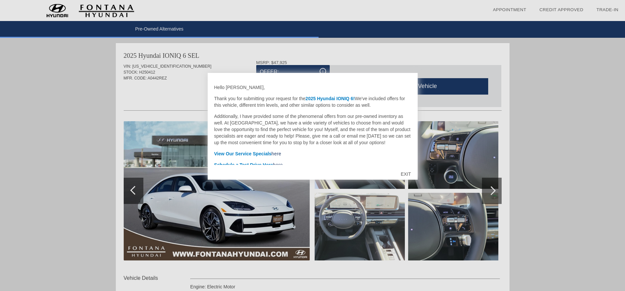 Image resolution: width=625 pixels, height=291 pixels. What do you see at coordinates (313, 102) in the screenshot?
I see `p: Thank you for submitting your request for the We've included offers for this vehicle, different t...` at bounding box center [313, 102].